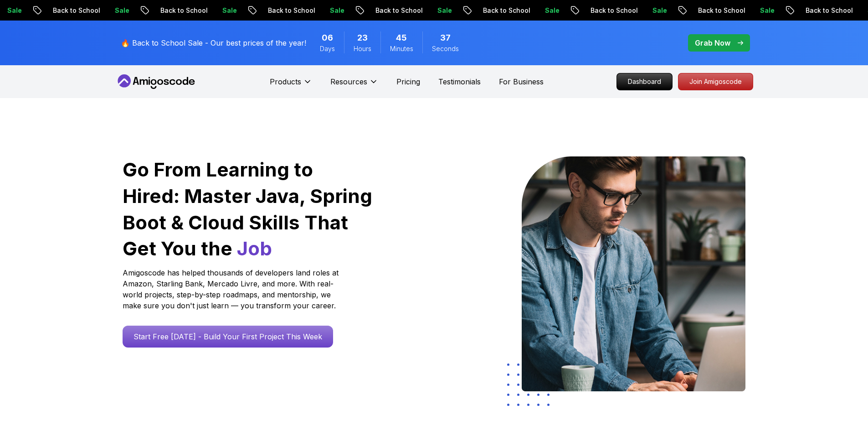  Describe the element at coordinates (408, 82) in the screenshot. I see `p: Pricing` at that location.